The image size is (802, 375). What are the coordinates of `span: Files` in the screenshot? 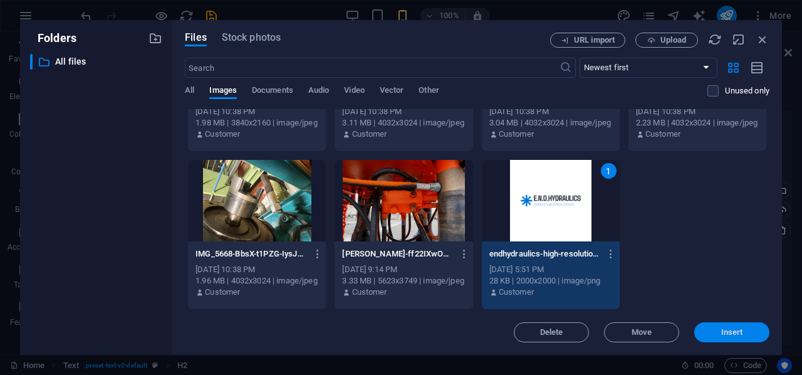 It's located at (196, 38).